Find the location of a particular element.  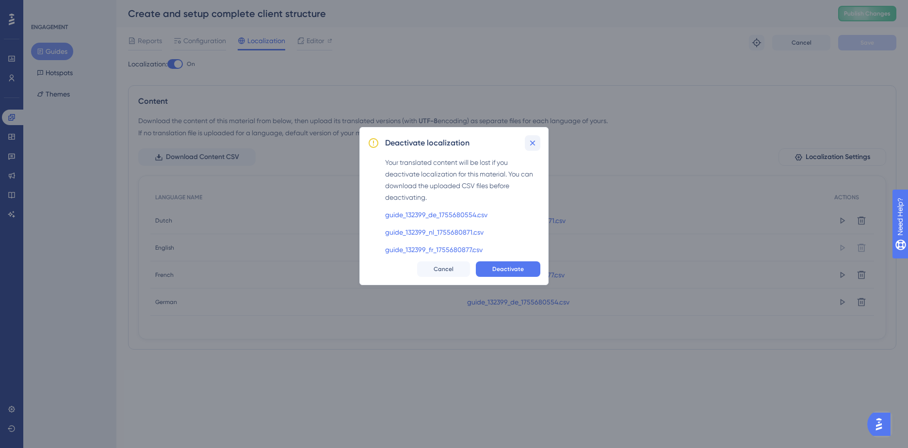

span: Need Help? is located at coordinates (42, 8).